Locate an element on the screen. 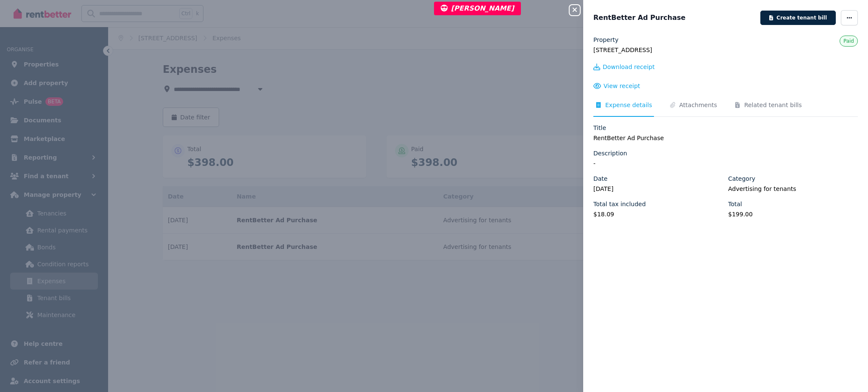 The width and height of the screenshot is (868, 392). button: Create tenant bill is located at coordinates (798, 18).